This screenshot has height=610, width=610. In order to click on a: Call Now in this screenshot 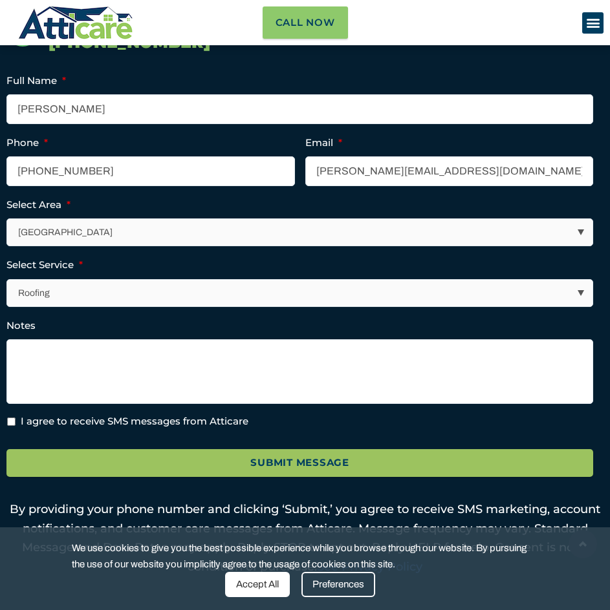, I will do `click(305, 23)`.